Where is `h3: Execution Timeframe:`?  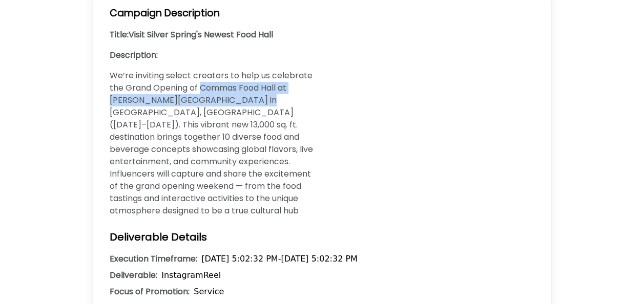 h3: Execution Timeframe: is located at coordinates (153, 259).